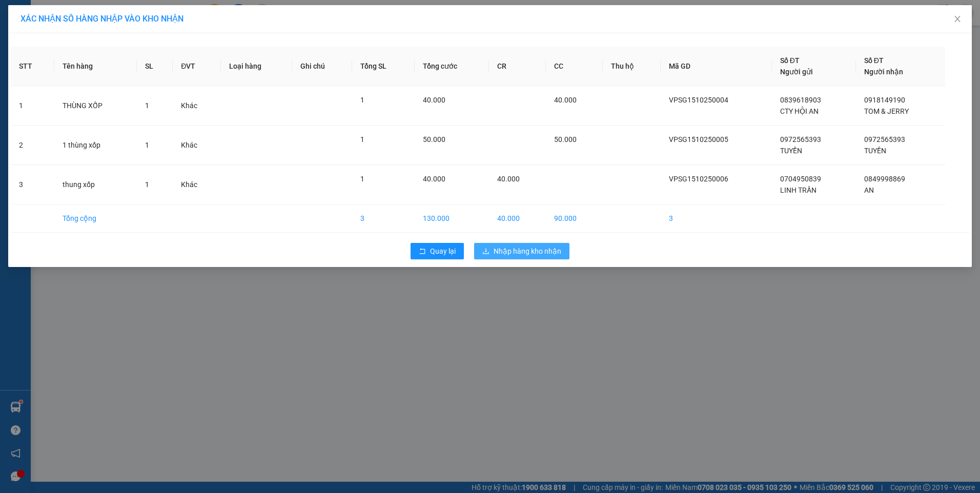  What do you see at coordinates (102, 19) in the screenshot?
I see `span: XÁC NHẬN SỐ HÀNG NHẬP VÀO KHO NHẬN` at bounding box center [102, 19].